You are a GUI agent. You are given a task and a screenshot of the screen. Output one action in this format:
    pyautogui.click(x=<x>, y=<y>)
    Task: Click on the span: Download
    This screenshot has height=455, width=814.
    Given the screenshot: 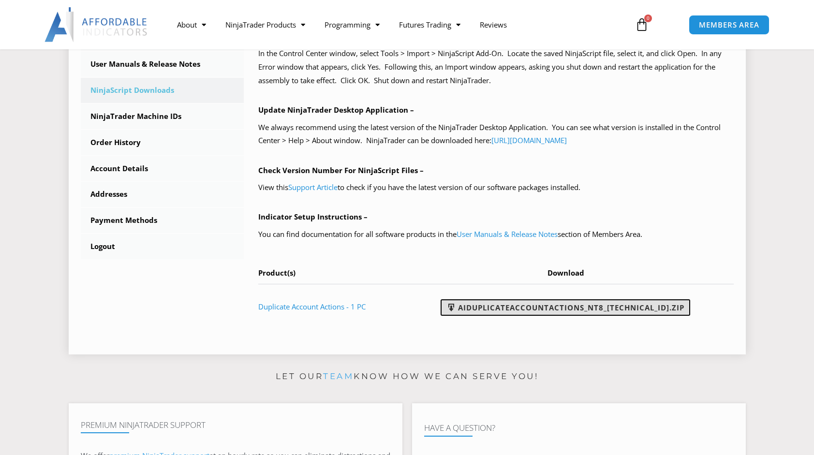 What is the action you would take?
    pyautogui.click(x=566, y=273)
    